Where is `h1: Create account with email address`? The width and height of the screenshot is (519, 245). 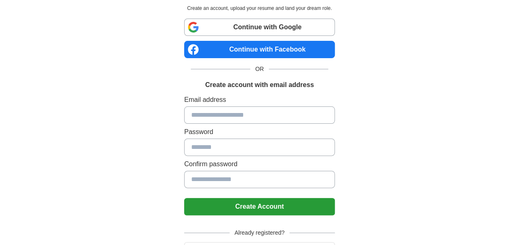
h1: Create account with email address is located at coordinates (259, 85).